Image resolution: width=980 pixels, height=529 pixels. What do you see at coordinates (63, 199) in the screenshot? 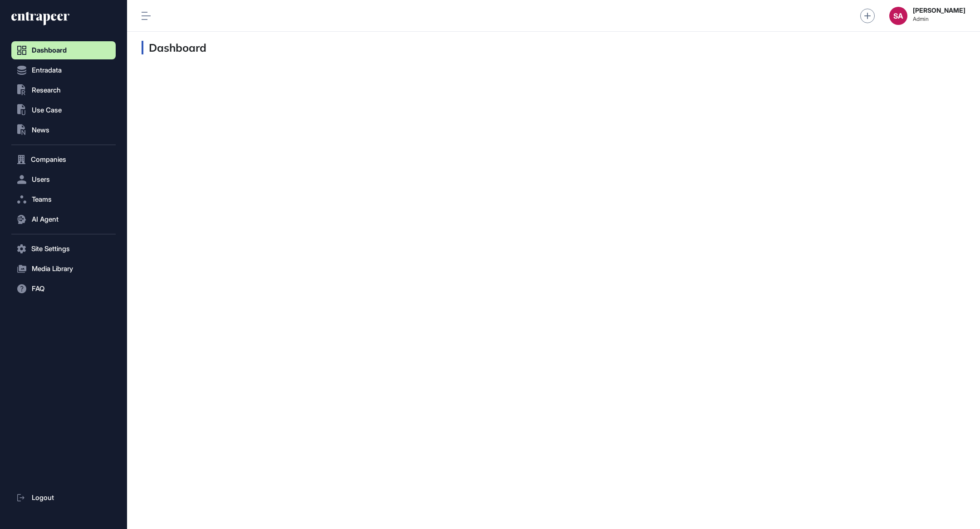
I see `button: Teams` at bounding box center [63, 199].